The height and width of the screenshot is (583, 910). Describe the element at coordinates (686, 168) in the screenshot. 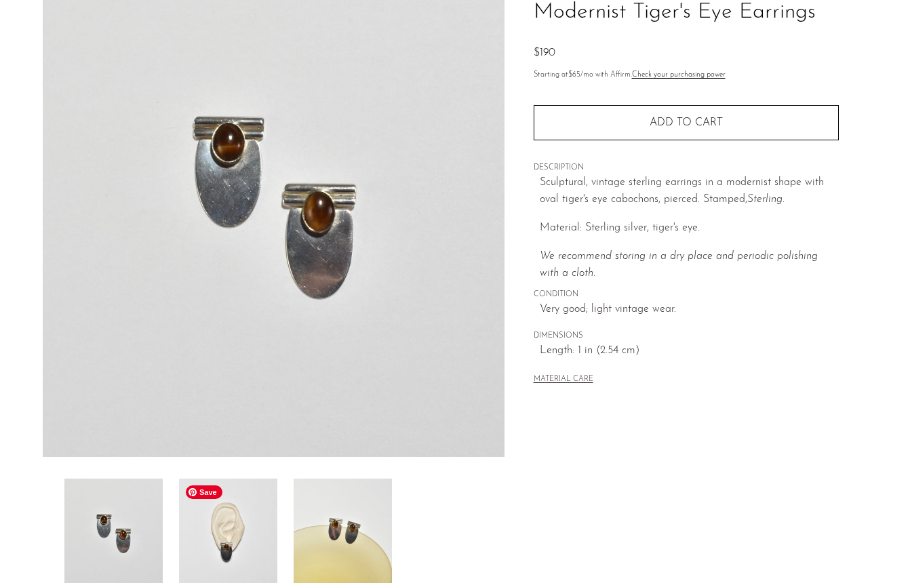

I see `span: DESCRIPTION` at that location.